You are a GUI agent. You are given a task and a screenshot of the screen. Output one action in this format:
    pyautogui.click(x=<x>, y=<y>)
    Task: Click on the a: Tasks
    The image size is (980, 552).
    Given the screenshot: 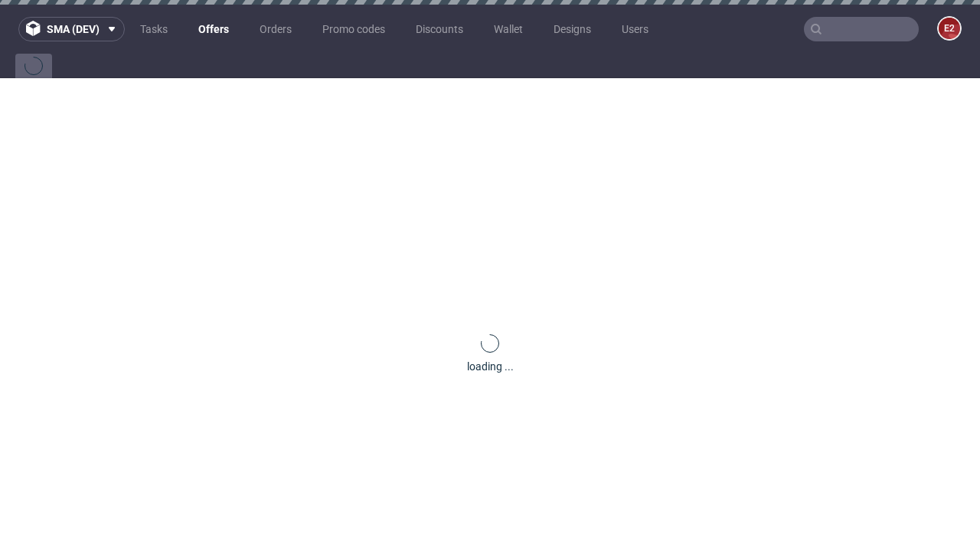 What is the action you would take?
    pyautogui.click(x=154, y=30)
    